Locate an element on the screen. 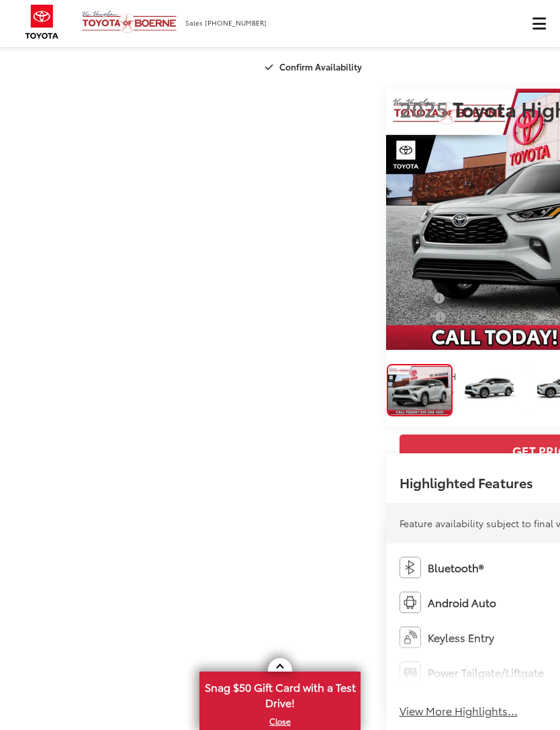 The image size is (560, 730). a: Expand Photo 1 is located at coordinates (491, 391).